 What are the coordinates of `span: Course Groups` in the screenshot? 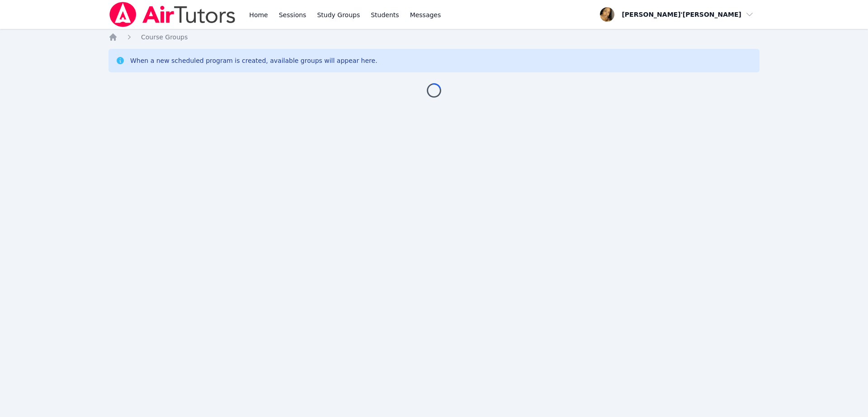 It's located at (164, 37).